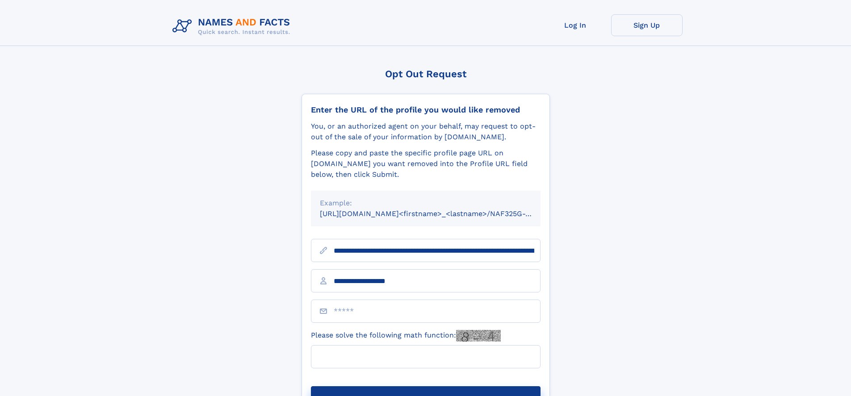 Image resolution: width=851 pixels, height=396 pixels. I want to click on a: Log In, so click(575, 25).